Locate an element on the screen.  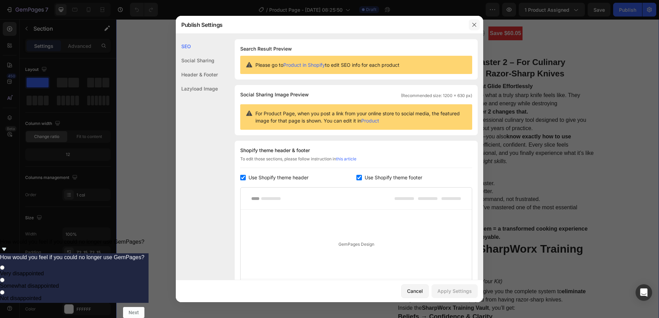
p: A kitchen where you feel in command, not frustrated. is located at coordinates (387, 180).